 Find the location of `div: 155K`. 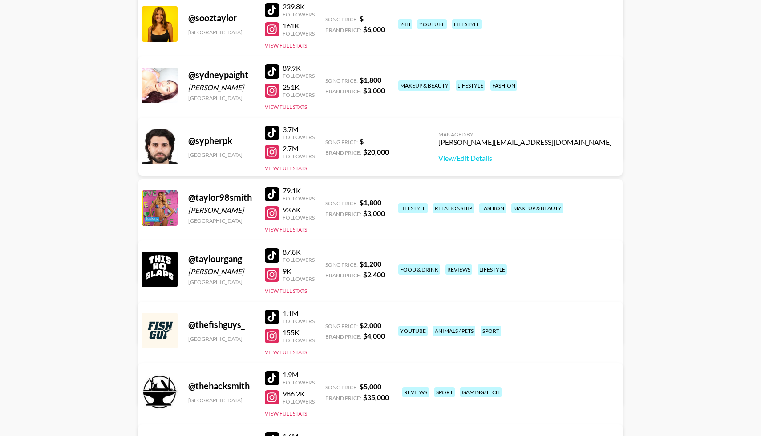

div: 155K is located at coordinates (298, 333).